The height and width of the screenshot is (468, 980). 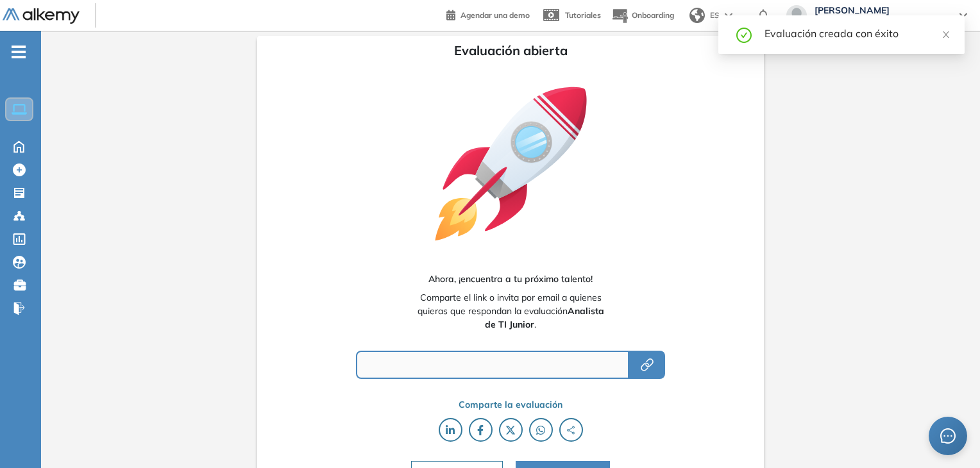 What do you see at coordinates (583, 15) in the screenshot?
I see `span: Tutoriales` at bounding box center [583, 15].